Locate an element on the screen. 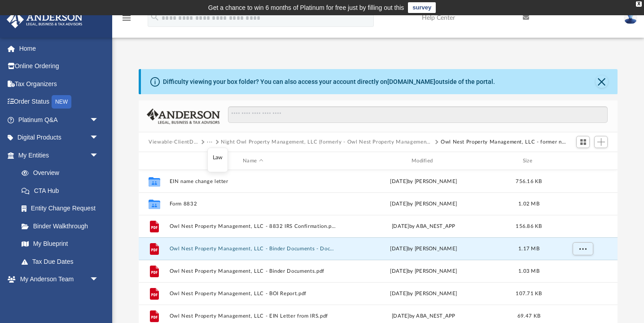 This screenshot has width=644, height=323. a: CTA Hub is located at coordinates (62, 191).